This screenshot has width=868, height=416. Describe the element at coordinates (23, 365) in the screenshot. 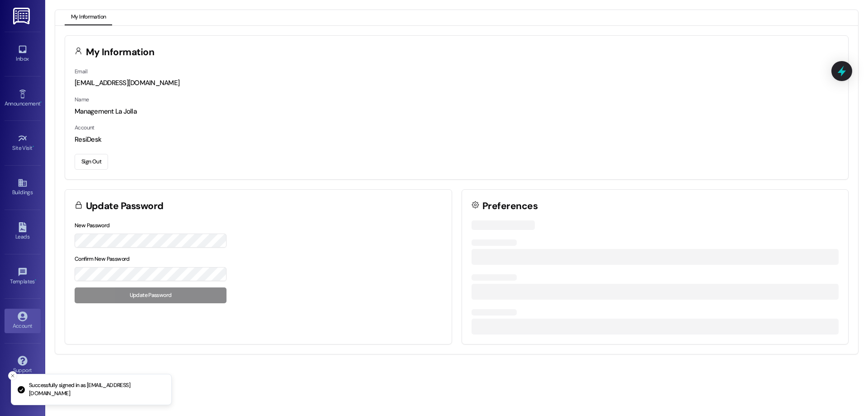

I see `a: Support` at that location.